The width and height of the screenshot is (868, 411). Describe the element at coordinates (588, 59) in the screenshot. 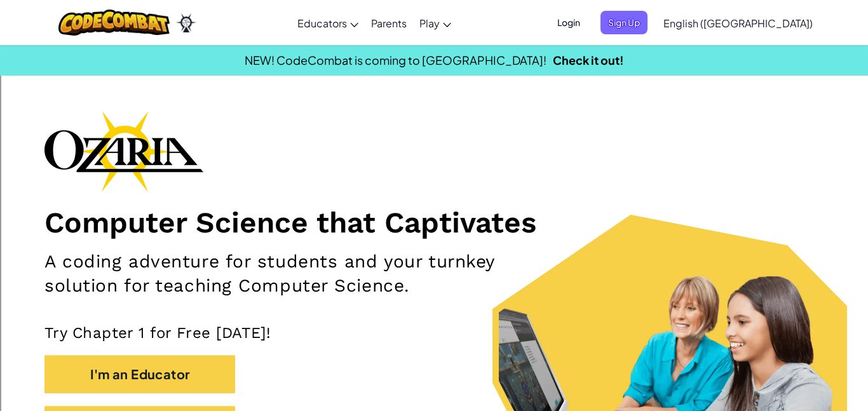

I see `a: Check it out!` at that location.